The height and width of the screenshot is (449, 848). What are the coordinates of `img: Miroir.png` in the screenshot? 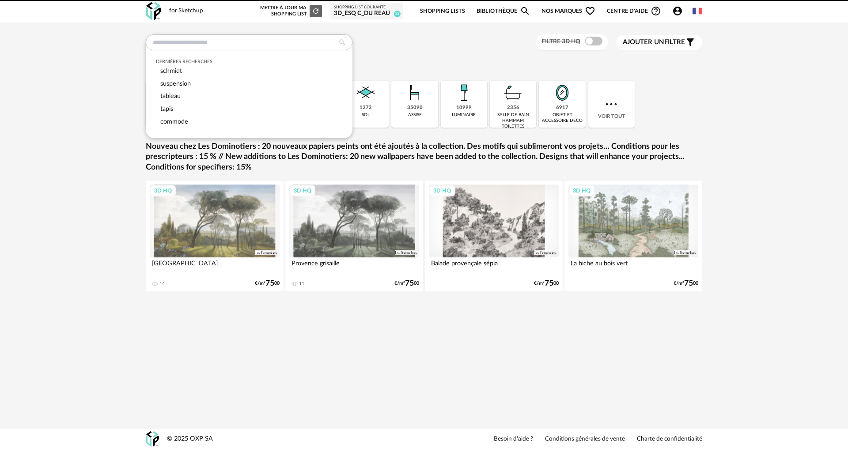 It's located at (562, 93).